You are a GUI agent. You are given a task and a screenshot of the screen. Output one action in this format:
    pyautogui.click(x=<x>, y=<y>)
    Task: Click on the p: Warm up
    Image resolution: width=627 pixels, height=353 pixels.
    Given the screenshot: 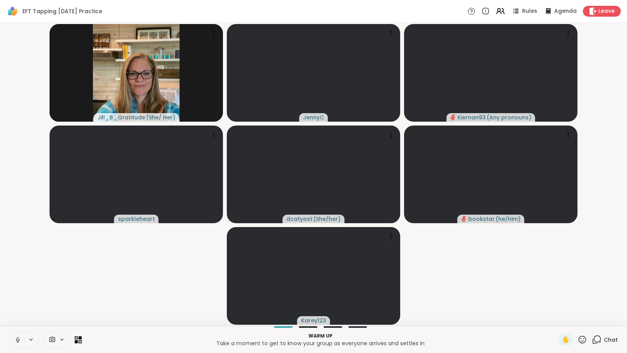 What is the action you would take?
    pyautogui.click(x=320, y=335)
    